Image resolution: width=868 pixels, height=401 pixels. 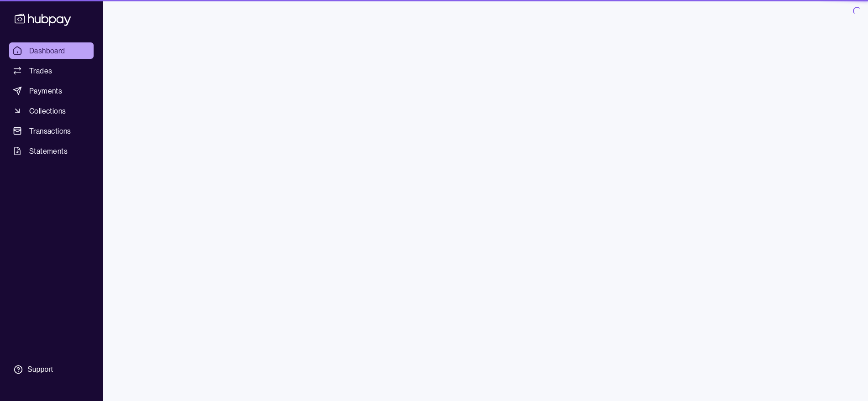 What do you see at coordinates (50, 131) in the screenshot?
I see `span: Transactions` at bounding box center [50, 131].